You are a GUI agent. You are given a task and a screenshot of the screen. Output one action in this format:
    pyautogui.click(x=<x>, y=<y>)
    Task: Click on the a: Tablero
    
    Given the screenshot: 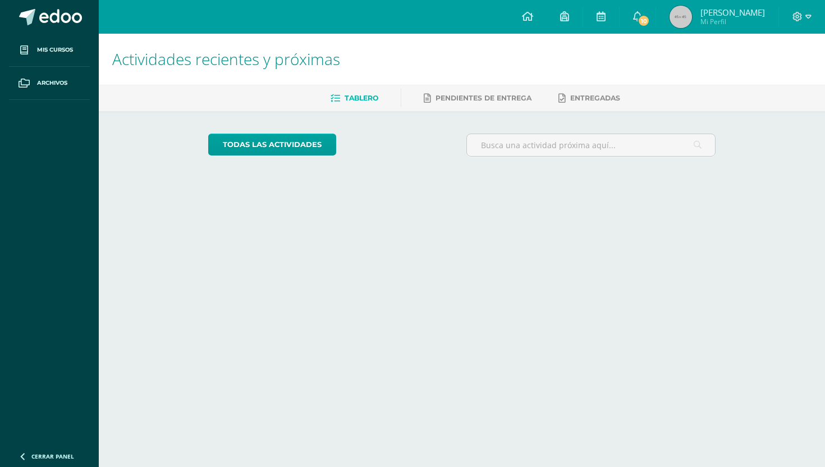 What is the action you would take?
    pyautogui.click(x=354, y=98)
    